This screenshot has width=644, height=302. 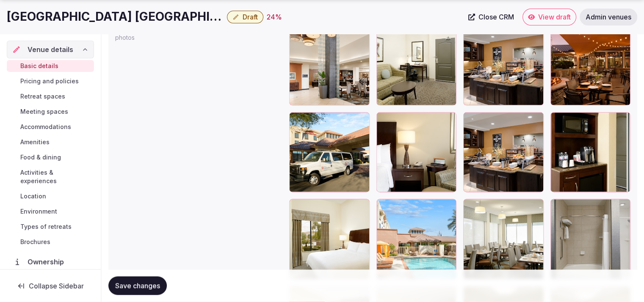 I want to click on span: Ownership, so click(x=48, y=262).